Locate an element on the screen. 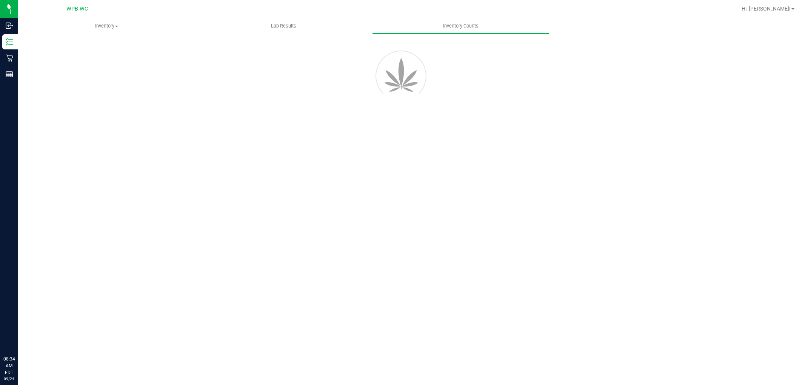  span: WPB WC is located at coordinates (77, 9).